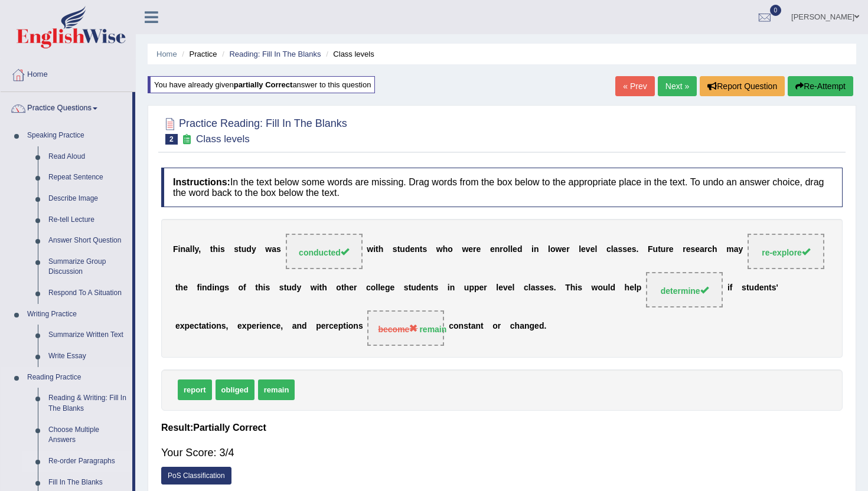  Describe the element at coordinates (87, 356) in the screenshot. I see `a: Write Essay` at that location.